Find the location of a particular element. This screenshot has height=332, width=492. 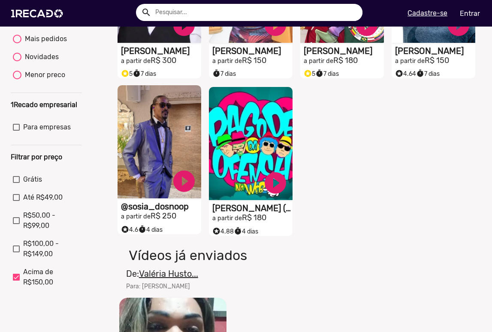

input: Pesquisar... is located at coordinates (256, 12).